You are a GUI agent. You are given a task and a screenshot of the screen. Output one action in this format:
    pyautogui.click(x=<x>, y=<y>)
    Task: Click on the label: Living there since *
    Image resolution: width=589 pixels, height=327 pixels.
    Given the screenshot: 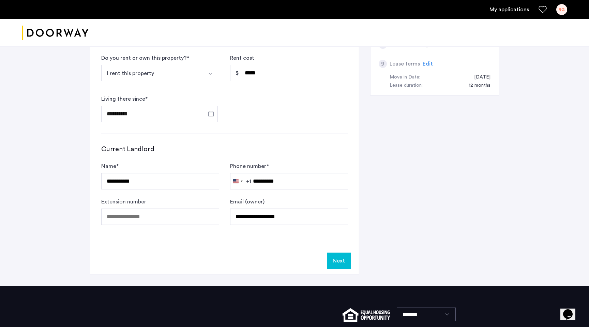 What is the action you would take?
    pyautogui.click(x=124, y=99)
    